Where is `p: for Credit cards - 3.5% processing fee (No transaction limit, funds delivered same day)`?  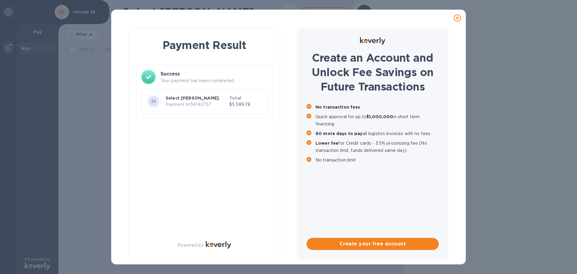 p: for Credit cards - 3.5% processing fee (No transaction limit, funds delivered same day) is located at coordinates (377, 147).